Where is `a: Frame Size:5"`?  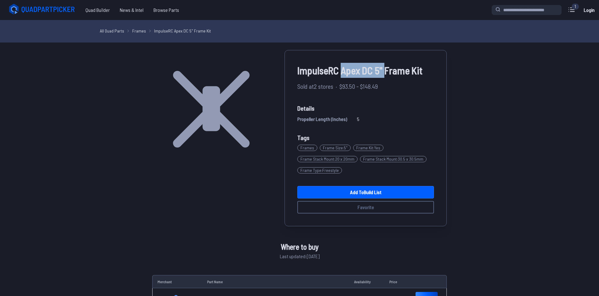 a: Frame Size:5" is located at coordinates (336, 148).